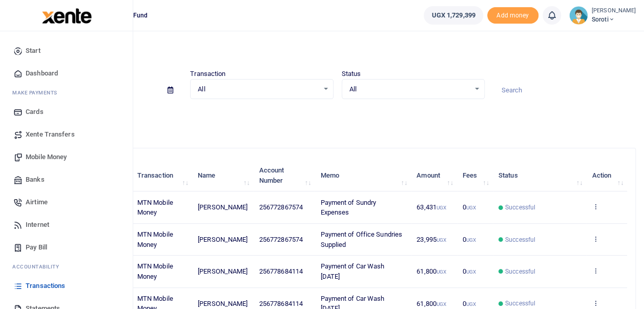 The height and width of the screenshot is (309, 644). I want to click on span: countability, so click(40, 266).